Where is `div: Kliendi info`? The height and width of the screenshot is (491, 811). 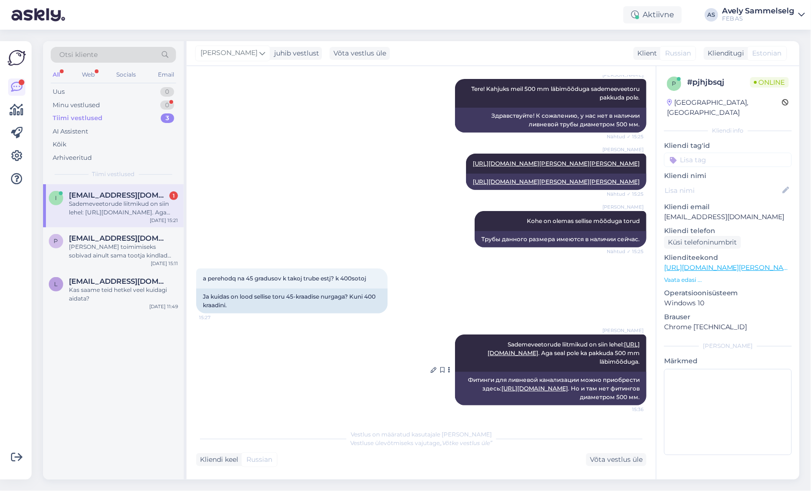 div: Kliendi info is located at coordinates (727, 131).